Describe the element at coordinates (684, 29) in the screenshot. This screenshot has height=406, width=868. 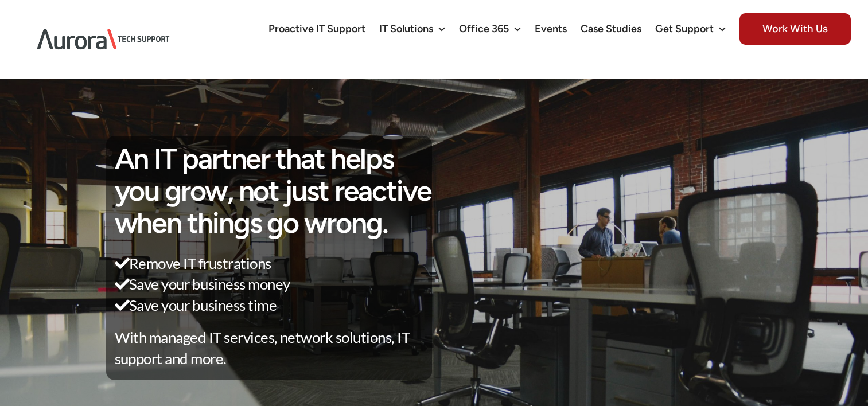
I see `span: Get Support` at that location.